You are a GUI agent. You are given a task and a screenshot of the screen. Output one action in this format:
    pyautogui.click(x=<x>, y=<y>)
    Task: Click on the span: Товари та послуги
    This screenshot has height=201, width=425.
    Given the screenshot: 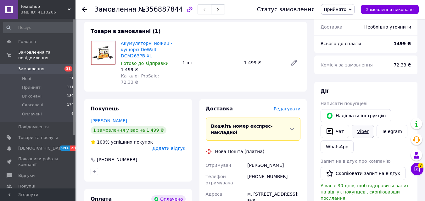 What is the action you would take?
    pyautogui.click(x=38, y=138)
    